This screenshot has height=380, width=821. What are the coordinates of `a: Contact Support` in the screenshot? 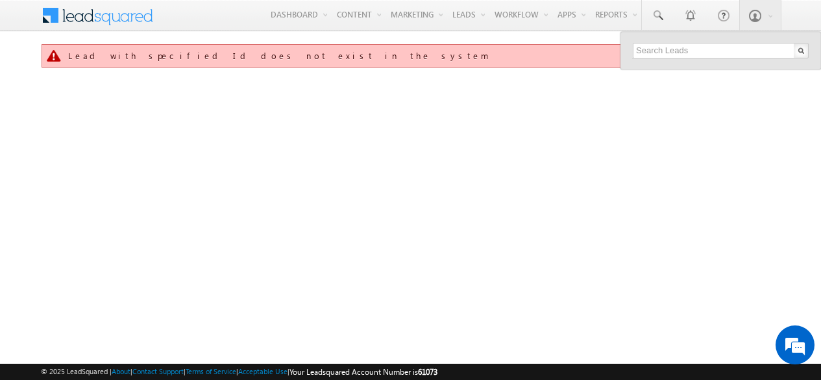 It's located at (158, 371).